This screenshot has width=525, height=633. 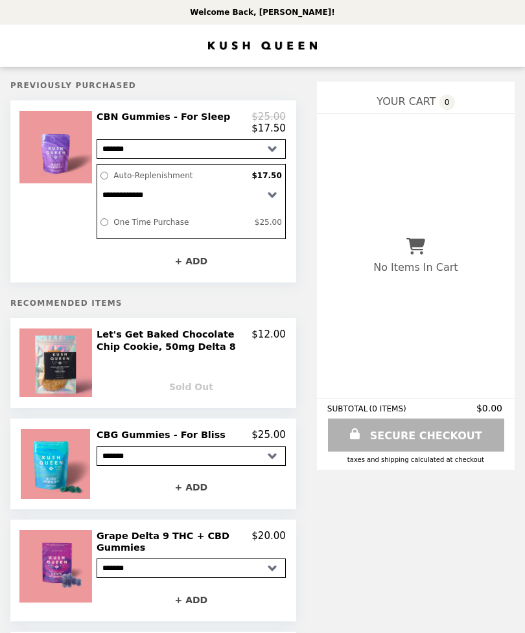 I want to click on select: Select a subscription option, so click(x=191, y=194).